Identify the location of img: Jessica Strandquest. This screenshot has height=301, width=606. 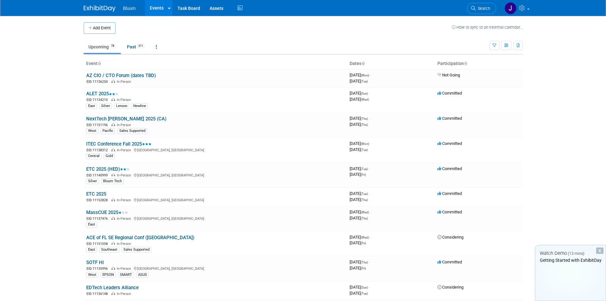
(511, 8).